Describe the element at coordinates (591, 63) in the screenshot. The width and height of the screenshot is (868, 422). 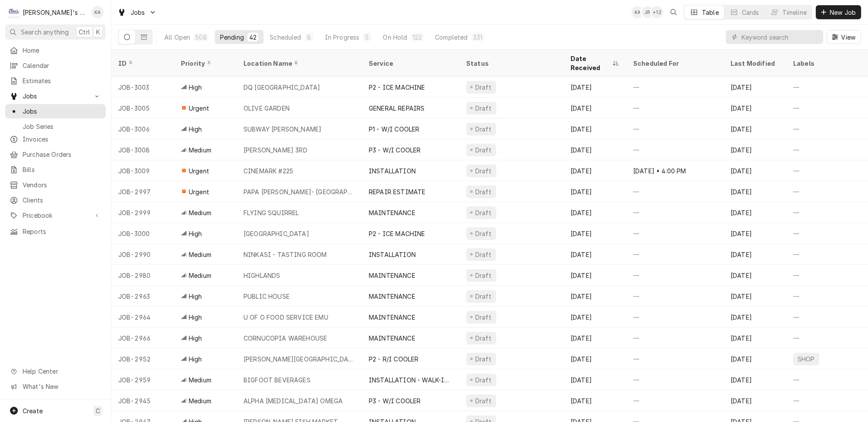
I see `div: Date Received` at that location.